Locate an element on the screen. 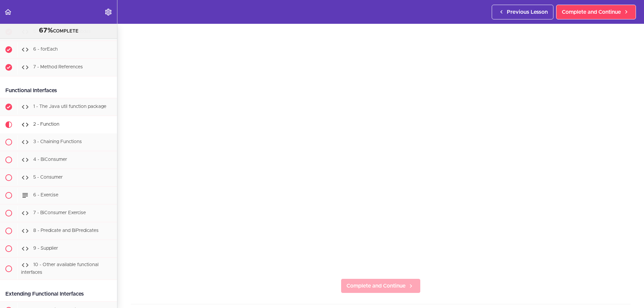  span: 7 - Method References is located at coordinates (58, 67).